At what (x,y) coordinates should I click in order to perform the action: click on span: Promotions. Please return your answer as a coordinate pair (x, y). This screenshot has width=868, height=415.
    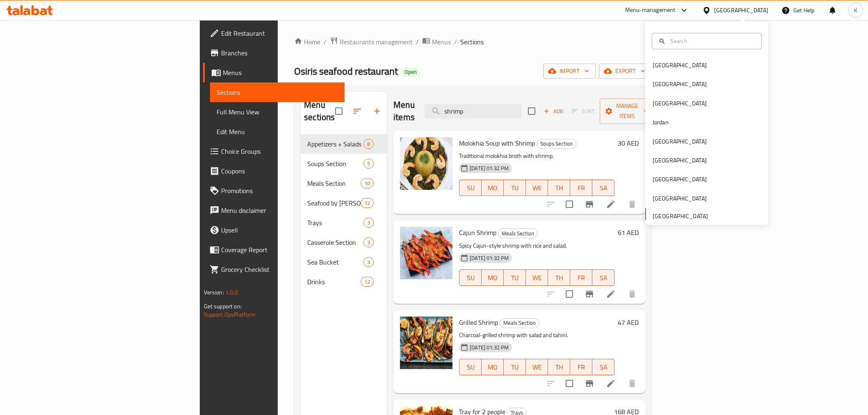
    Looking at the image, I should click on (279, 191).